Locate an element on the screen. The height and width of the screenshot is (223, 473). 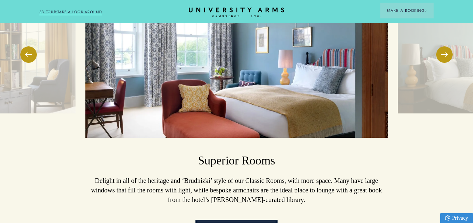
a: Privacy is located at coordinates (456, 218).